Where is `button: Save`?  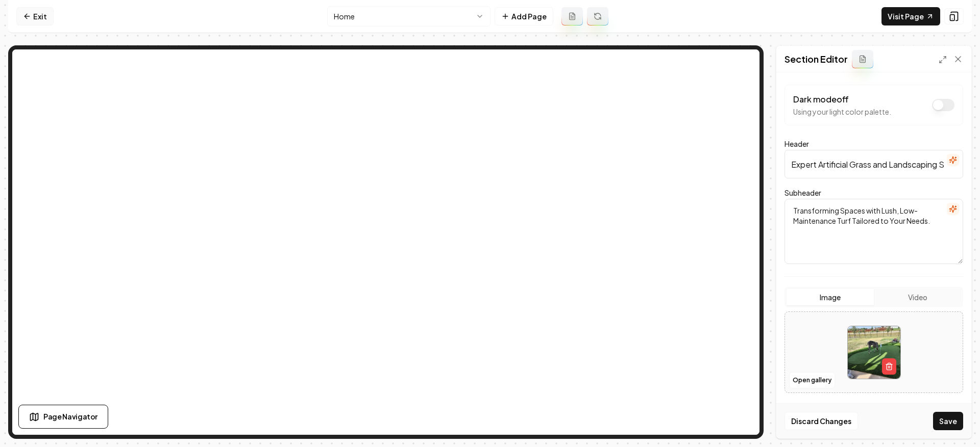 button: Save is located at coordinates (948, 422).